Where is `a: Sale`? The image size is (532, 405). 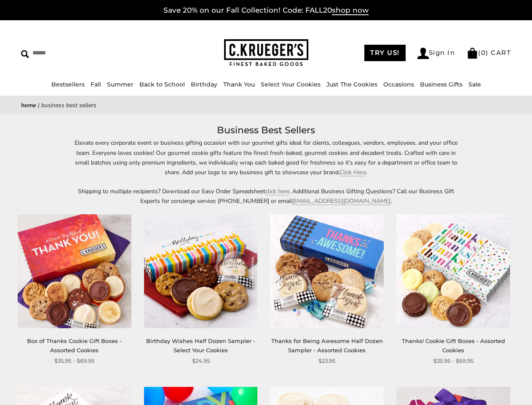
a: Sale is located at coordinates (475, 84).